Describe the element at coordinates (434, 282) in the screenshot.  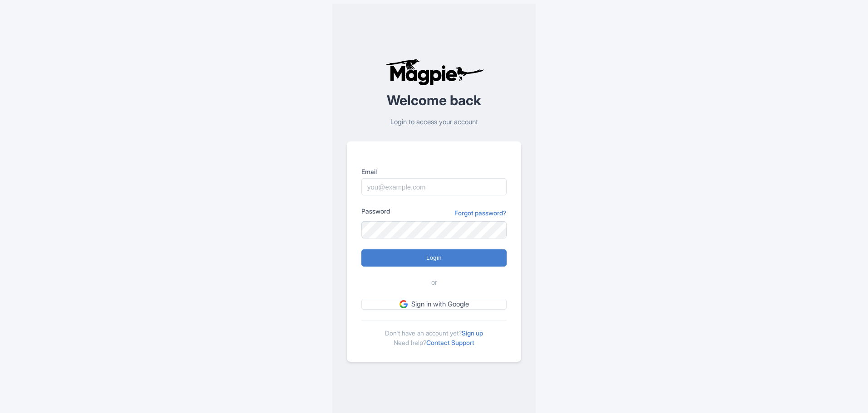
I see `span: or` at that location.